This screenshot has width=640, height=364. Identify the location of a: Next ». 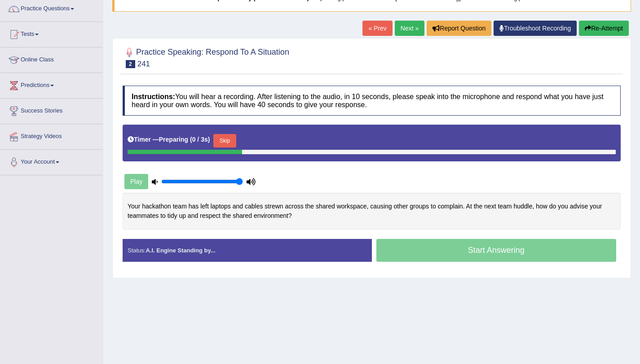
(409, 28).